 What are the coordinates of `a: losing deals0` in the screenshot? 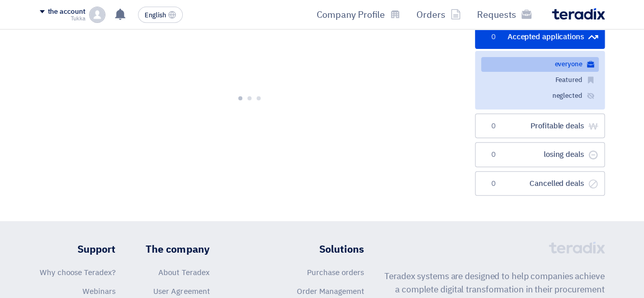 It's located at (540, 154).